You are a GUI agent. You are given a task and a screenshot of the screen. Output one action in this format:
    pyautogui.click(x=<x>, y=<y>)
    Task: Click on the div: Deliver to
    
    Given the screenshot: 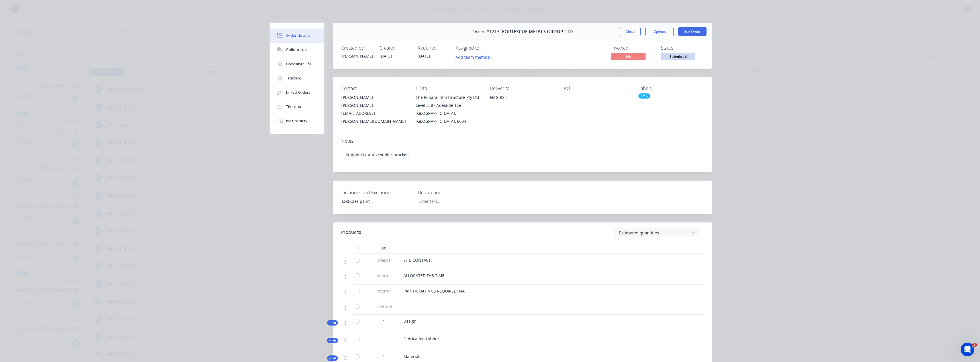 What is the action you would take?
    pyautogui.click(x=522, y=88)
    